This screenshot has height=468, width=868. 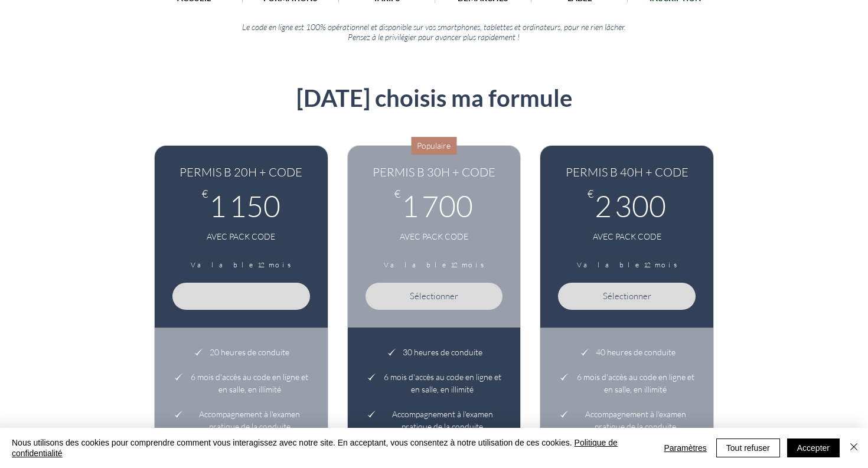 What do you see at coordinates (434, 27) in the screenshot?
I see `span: Le code en ligne est 100% opérationnel et disponible sur vos smartphones, tablettes et ordinateur...` at bounding box center [434, 27].